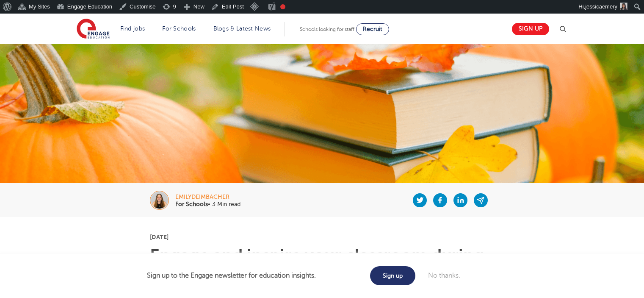 The width and height of the screenshot is (644, 298). I want to click on strong: Sign up to the Engage newsletter for education insights., so click(231, 275).